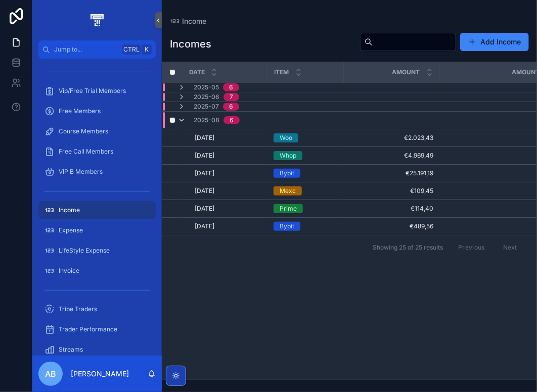 The image size is (537, 392). I want to click on span: K, so click(147, 50).